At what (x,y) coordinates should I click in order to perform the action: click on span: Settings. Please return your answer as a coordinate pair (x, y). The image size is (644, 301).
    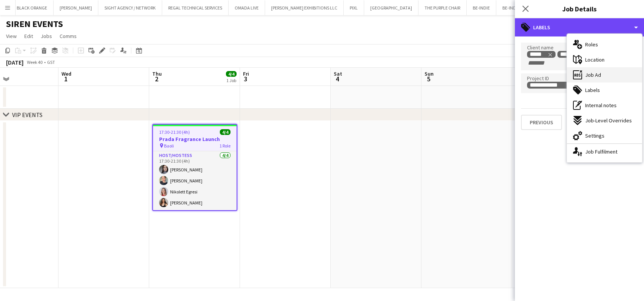
    Looking at the image, I should click on (595, 136).